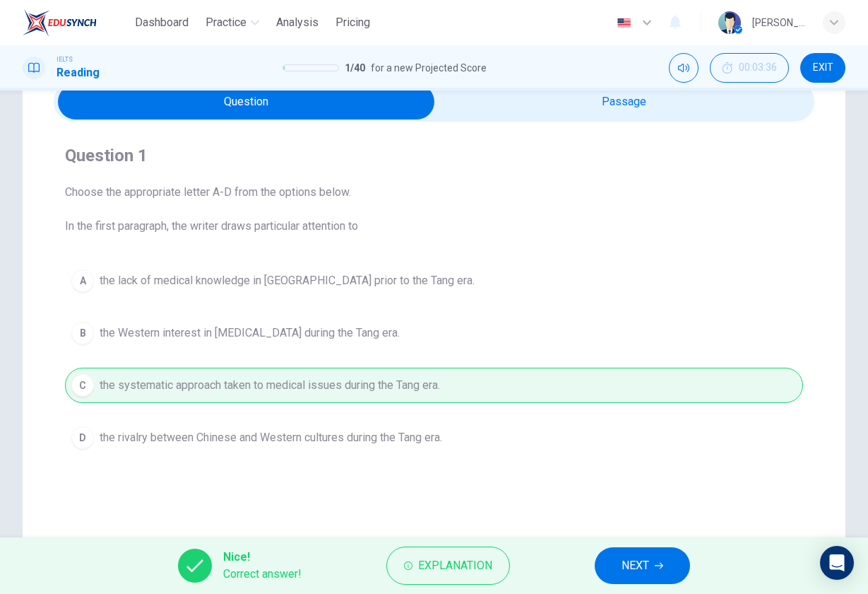  Describe the element at coordinates (232, 22) in the screenshot. I see `button: Practice` at that location.